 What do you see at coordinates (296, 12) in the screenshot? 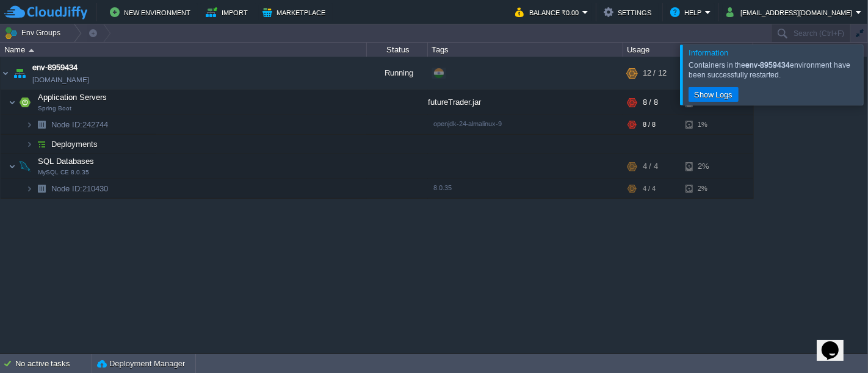
I see `button: Marketplace` at bounding box center [296, 12].